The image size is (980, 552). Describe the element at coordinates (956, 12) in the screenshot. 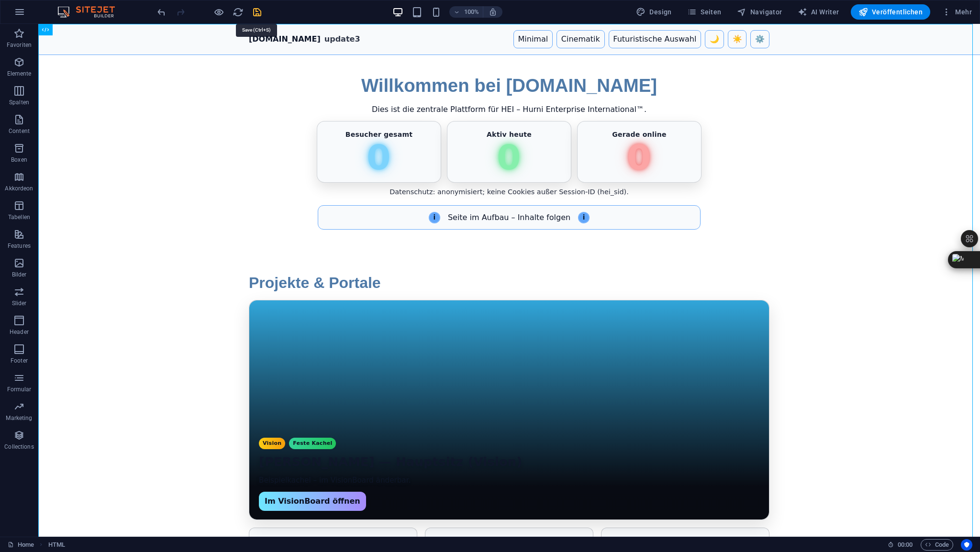

I see `button: Mehr` at that location.